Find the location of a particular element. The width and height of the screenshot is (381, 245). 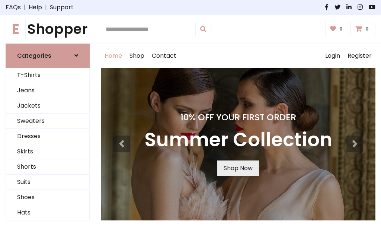

a: EShopper is located at coordinates (48, 29).